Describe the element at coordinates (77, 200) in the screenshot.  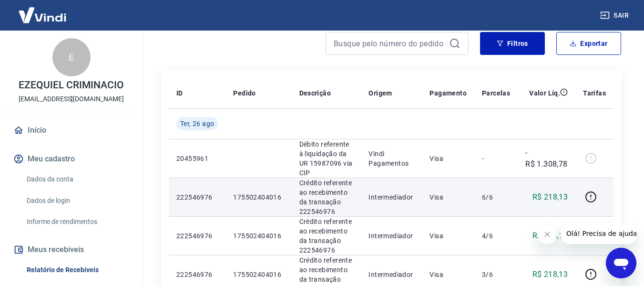
I see `a: Dados de login` at that location.